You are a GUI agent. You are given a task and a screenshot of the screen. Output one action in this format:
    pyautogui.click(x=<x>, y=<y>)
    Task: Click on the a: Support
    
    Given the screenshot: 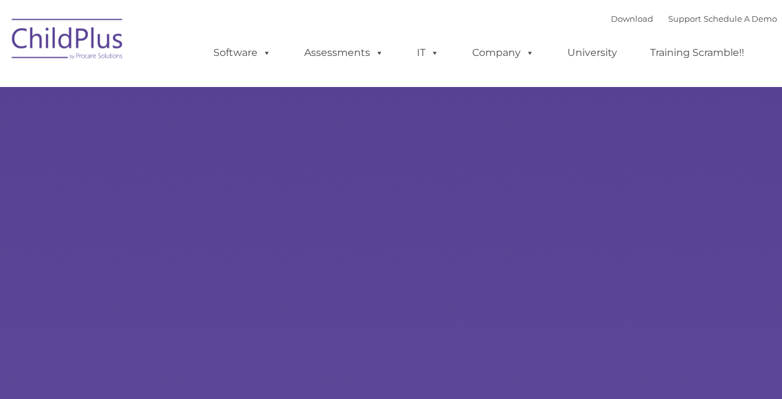 What is the action you would take?
    pyautogui.click(x=684, y=19)
    